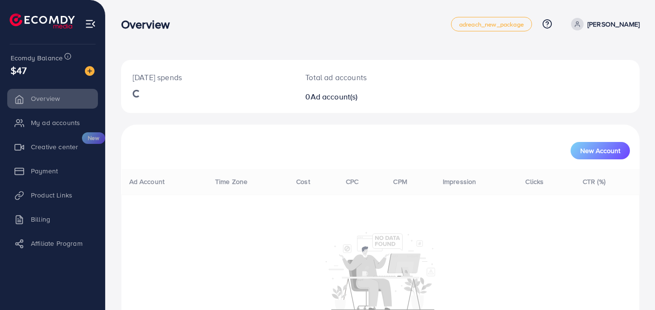 The image size is (655, 310). What do you see at coordinates (90, 71) in the screenshot?
I see `img: image` at bounding box center [90, 71].